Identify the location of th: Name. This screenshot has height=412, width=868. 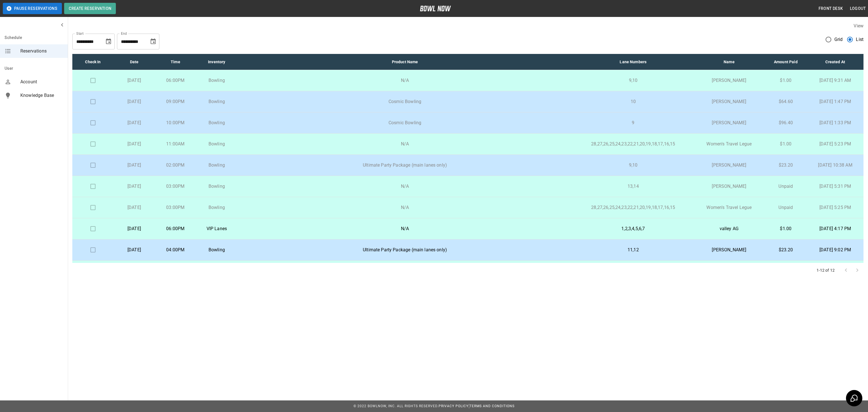
(729, 62).